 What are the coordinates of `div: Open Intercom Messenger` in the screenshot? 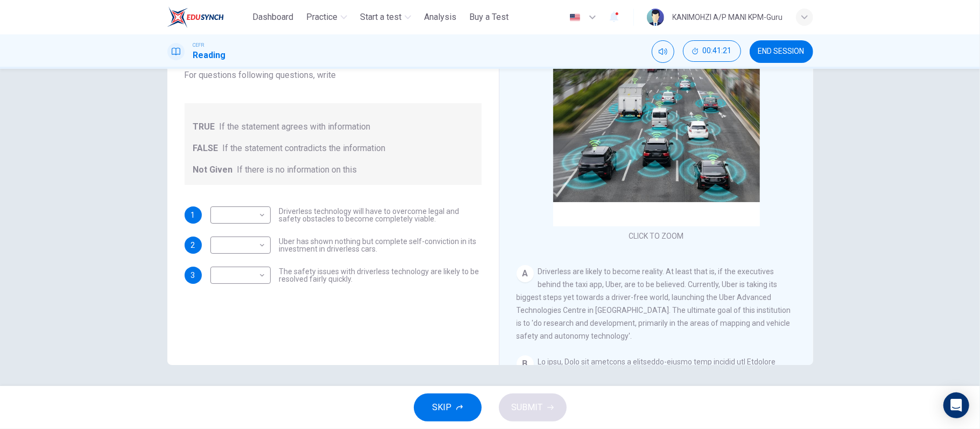 It's located at (956, 406).